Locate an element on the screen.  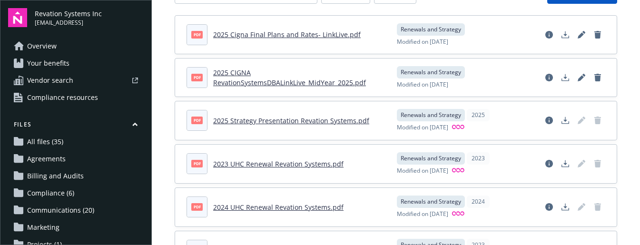
a: Vendor search is located at coordinates (76, 80).